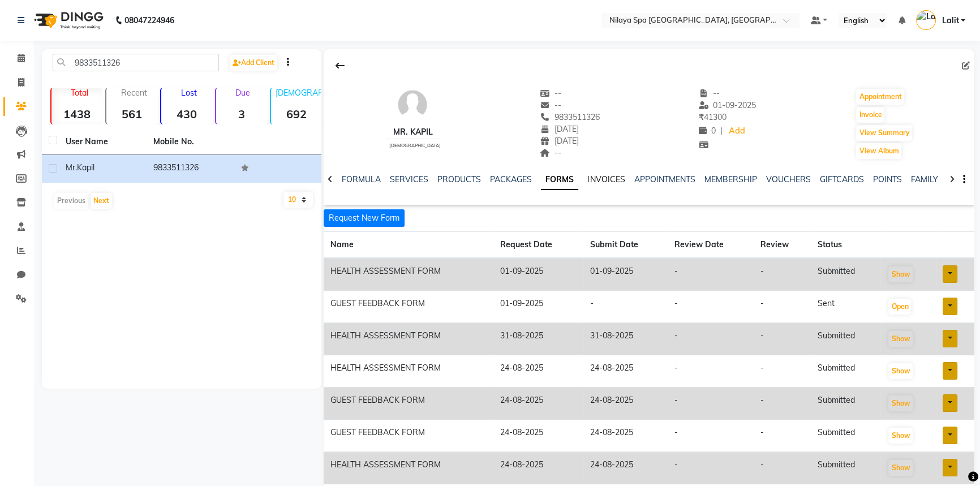 Image resolution: width=980 pixels, height=486 pixels. I want to click on div: Back to Client, so click(340, 66).